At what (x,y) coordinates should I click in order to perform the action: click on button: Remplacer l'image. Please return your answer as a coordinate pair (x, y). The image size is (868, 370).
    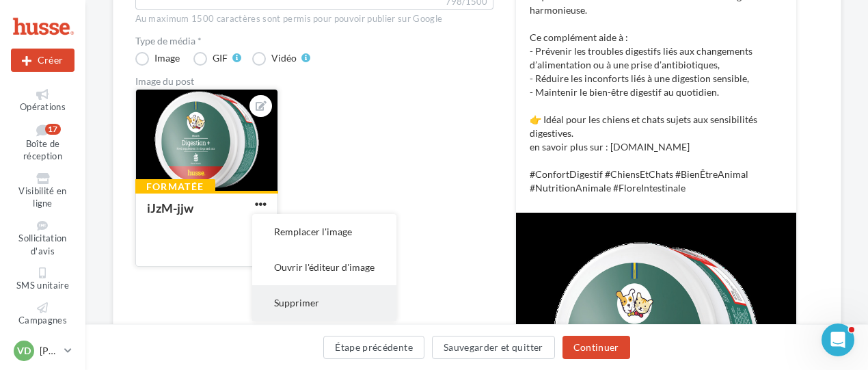
    Looking at the image, I should click on (324, 231).